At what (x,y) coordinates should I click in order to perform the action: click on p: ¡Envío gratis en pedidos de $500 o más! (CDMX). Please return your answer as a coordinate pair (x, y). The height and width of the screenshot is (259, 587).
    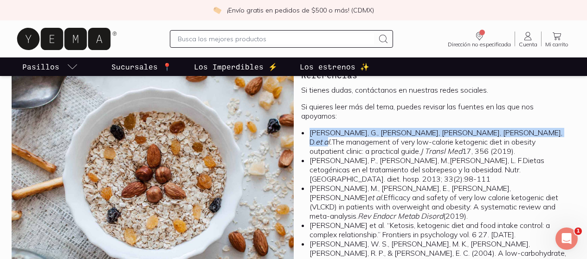
    Looking at the image, I should click on (300, 10).